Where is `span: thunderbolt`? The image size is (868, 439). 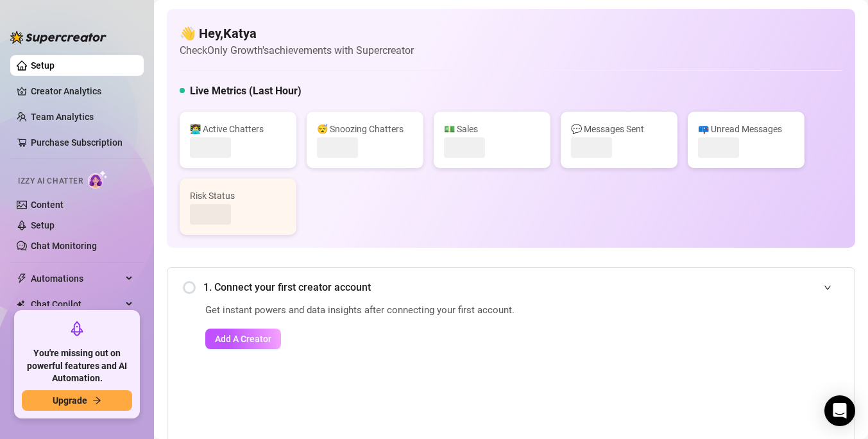 span: thunderbolt is located at coordinates (22, 279).